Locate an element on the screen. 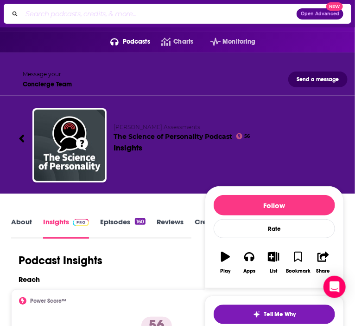 This screenshot has width=355, height=326. h2: Power Score™ is located at coordinates (48, 301).